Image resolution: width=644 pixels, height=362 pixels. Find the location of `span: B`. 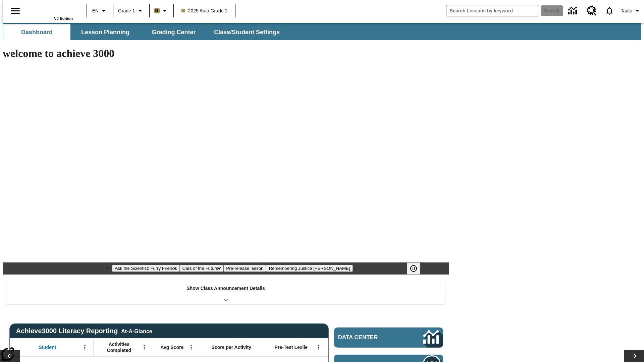

span: B is located at coordinates (157, 10).